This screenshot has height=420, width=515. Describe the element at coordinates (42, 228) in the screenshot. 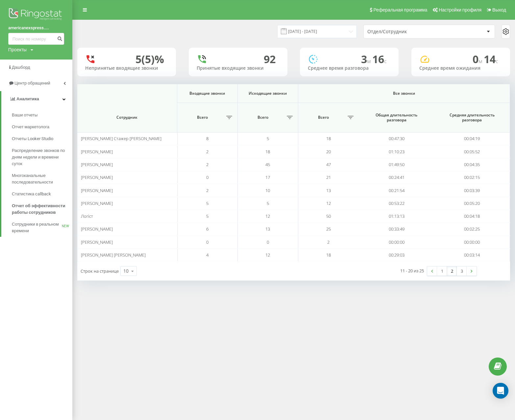

I see `a: Сотрудники в реальном времениNEW` at that location.